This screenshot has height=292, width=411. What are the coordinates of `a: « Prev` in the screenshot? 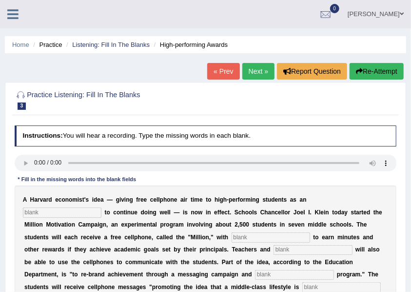 It's located at (223, 71).